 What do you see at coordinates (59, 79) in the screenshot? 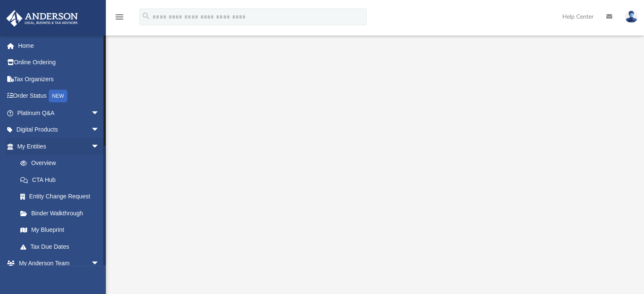
I see `a: Tax Organizers` at bounding box center [59, 79].